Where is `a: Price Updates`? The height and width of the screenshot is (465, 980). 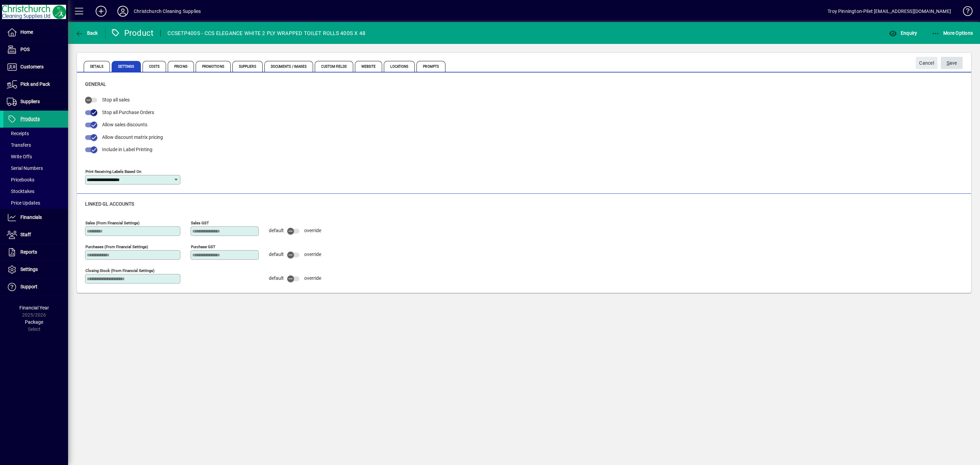 a: Price Updates is located at coordinates (35, 203).